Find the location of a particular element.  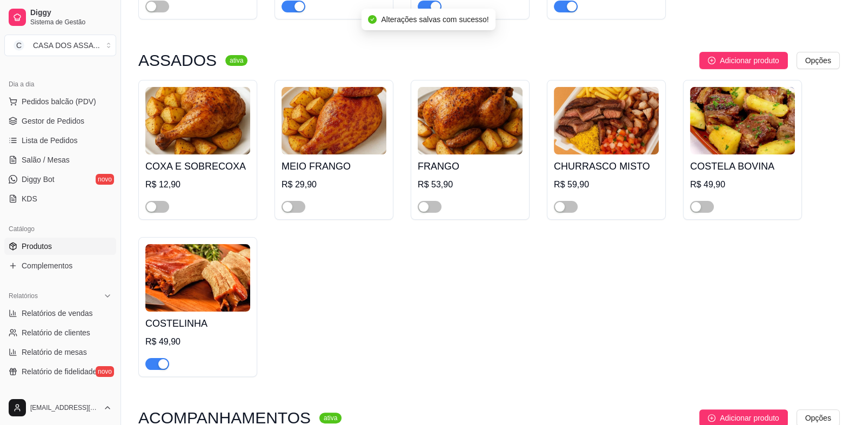

span: KDS is located at coordinates (29, 199).